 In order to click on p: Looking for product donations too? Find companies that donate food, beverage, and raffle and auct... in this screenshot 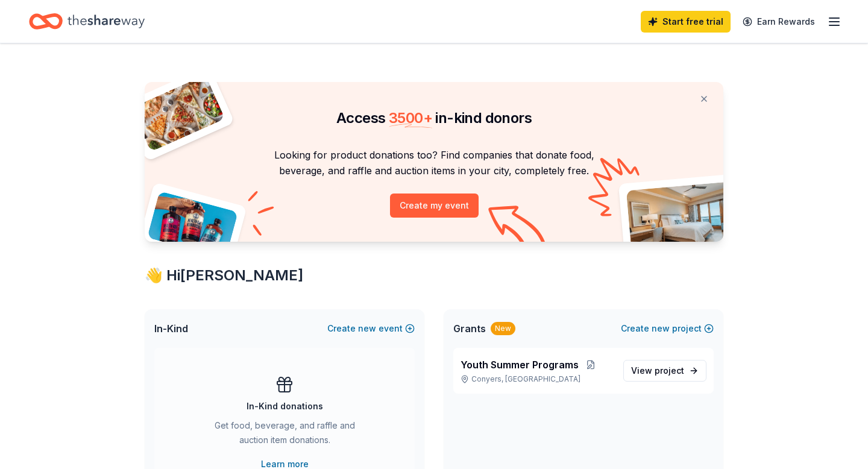, I will do `click(434, 163)`.